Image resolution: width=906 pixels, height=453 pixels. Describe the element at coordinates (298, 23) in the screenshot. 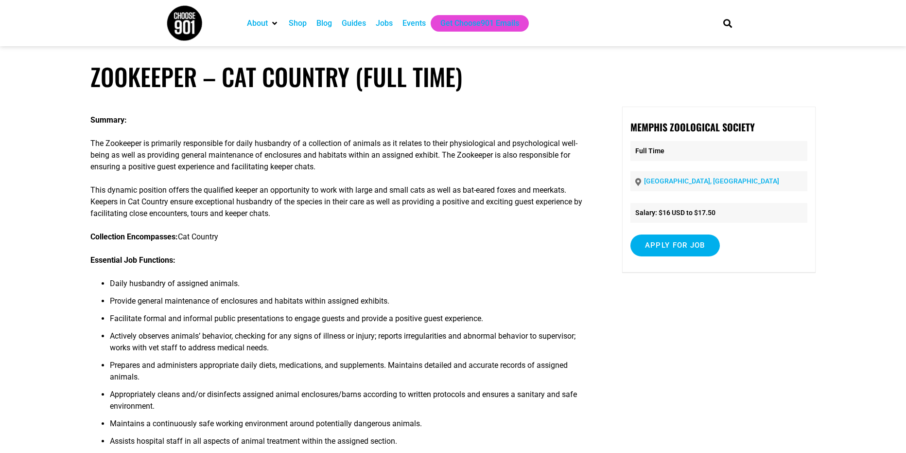

I see `div: Shop` at that location.